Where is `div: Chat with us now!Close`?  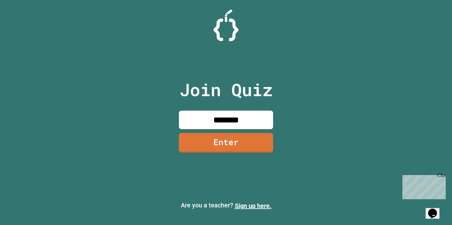 div: Chat with us now!Close is located at coordinates (23, 21).